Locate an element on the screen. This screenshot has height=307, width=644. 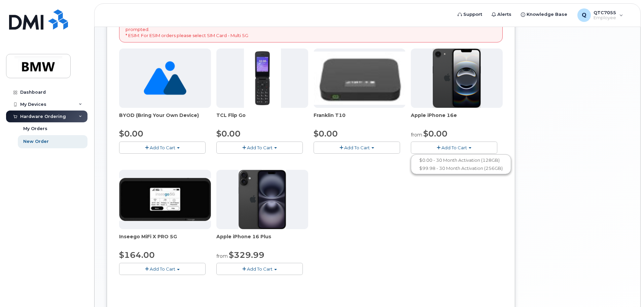
span: Q is located at coordinates (584, 15).